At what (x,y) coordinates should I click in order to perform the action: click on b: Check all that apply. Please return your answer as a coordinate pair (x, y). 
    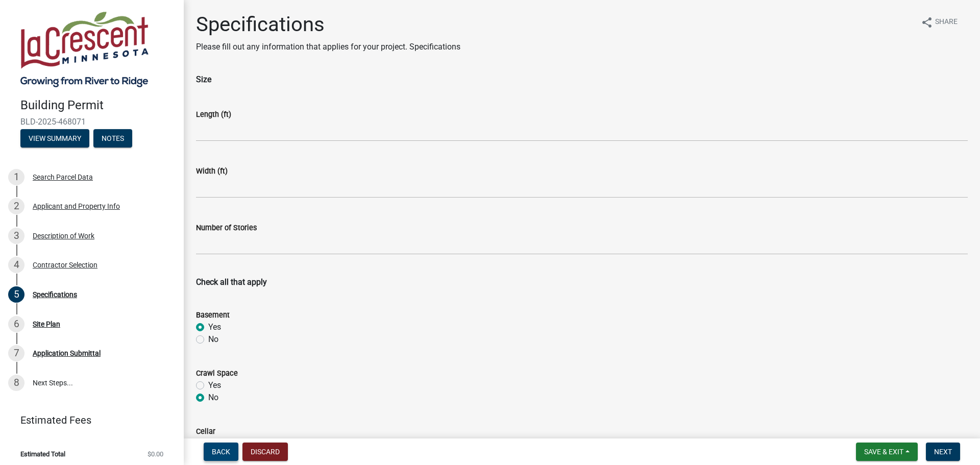
    Looking at the image, I should click on (231, 282).